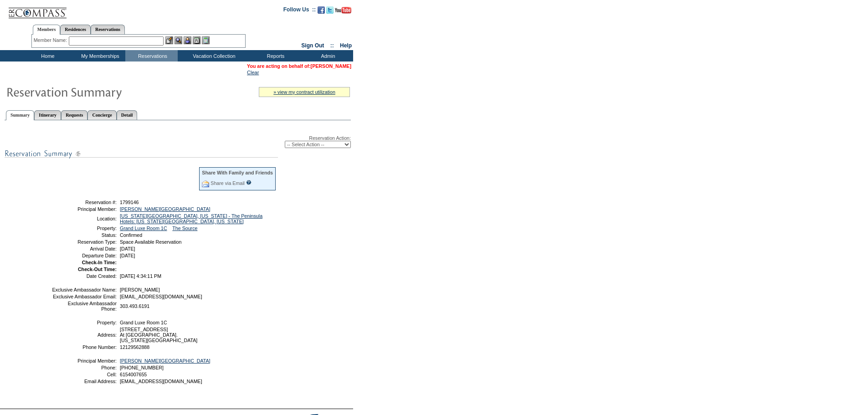 The width and height of the screenshot is (868, 415). I want to click on a: Members, so click(46, 30).